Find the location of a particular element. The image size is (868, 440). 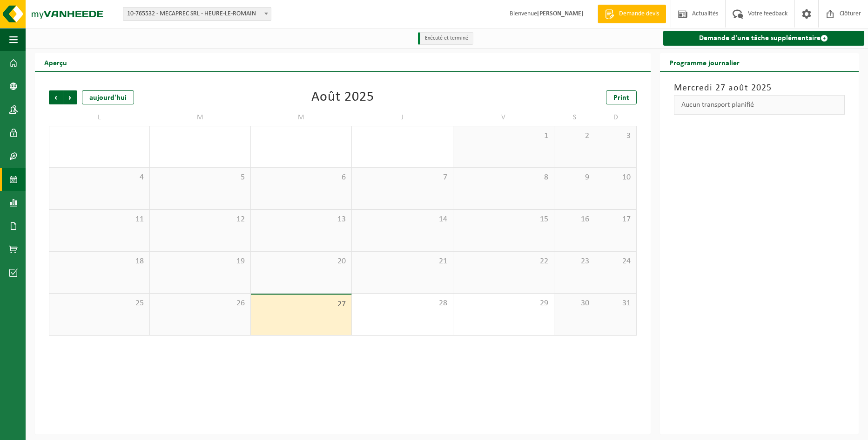

span: 10 is located at coordinates (615, 178).